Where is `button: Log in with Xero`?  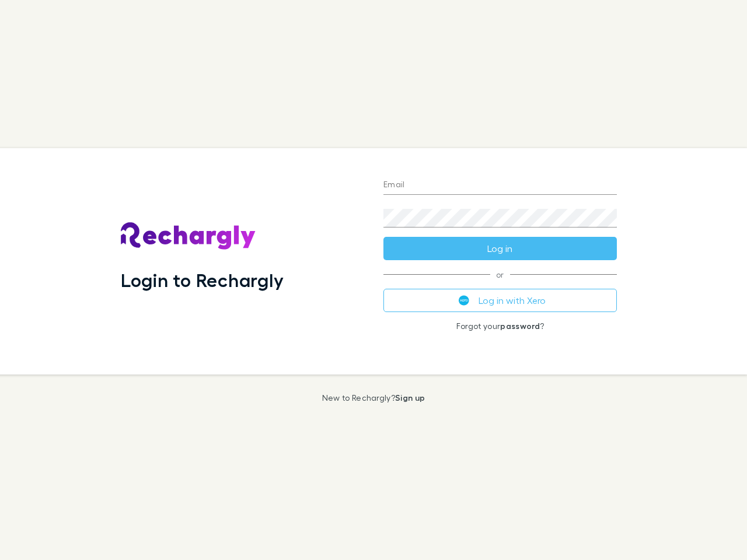
button: Log in with Xero is located at coordinates (500, 300).